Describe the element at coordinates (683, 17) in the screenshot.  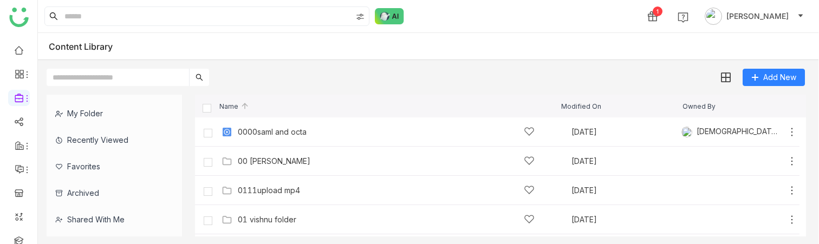
I see `img: help.svg` at that location.